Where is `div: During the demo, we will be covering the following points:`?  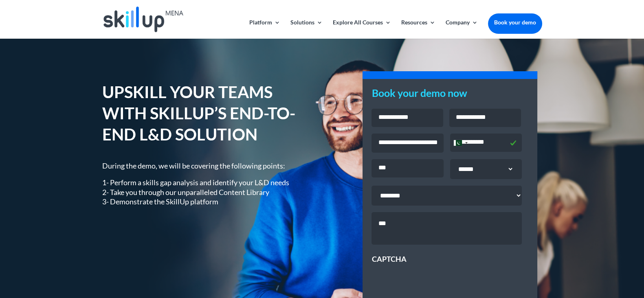 div: During the demo, we will be covering the following points: is located at coordinates (206, 184).